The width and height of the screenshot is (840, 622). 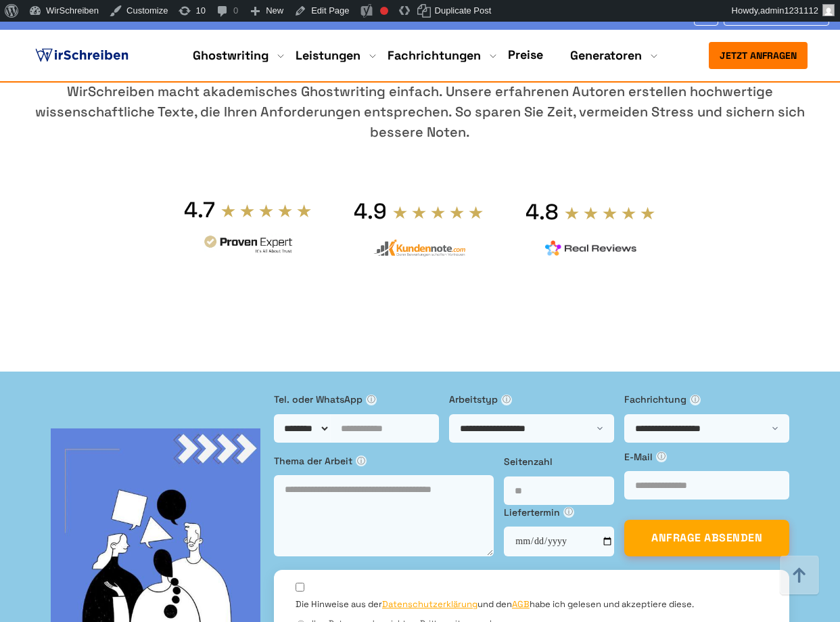 What do you see at coordinates (531, 399) in the screenshot?
I see `label: Arbeitstyp` at bounding box center [531, 399].